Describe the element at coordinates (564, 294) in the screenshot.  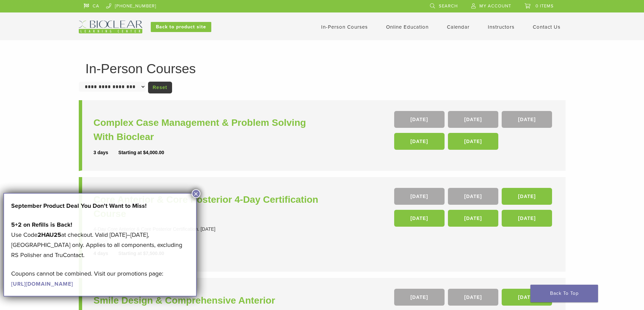
I see `a: Back To Top` at that location.